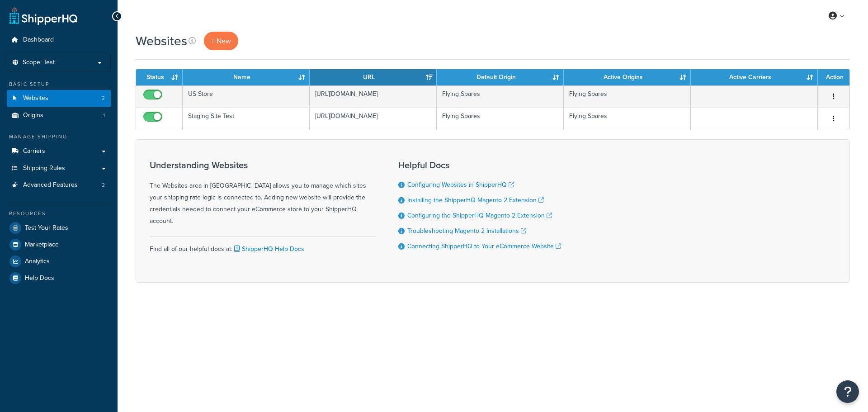 The width and height of the screenshot is (868, 412). Describe the element at coordinates (221, 41) in the screenshot. I see `span: + New` at that location.